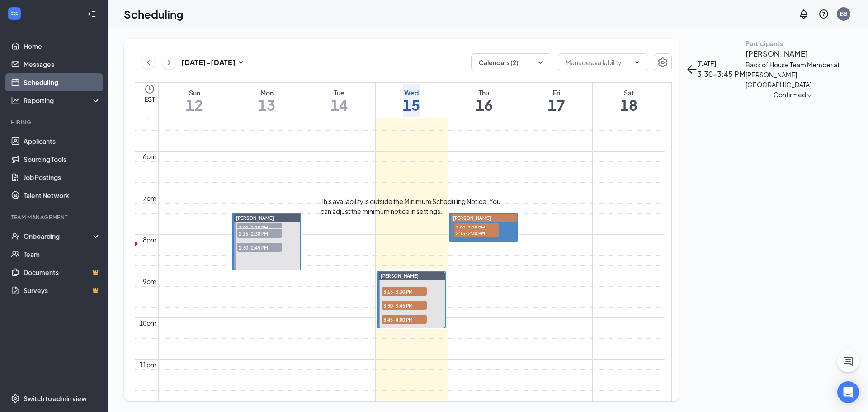 This screenshot has width=868, height=412. What do you see at coordinates (62, 196) in the screenshot?
I see `a: Talent Network` at bounding box center [62, 196].